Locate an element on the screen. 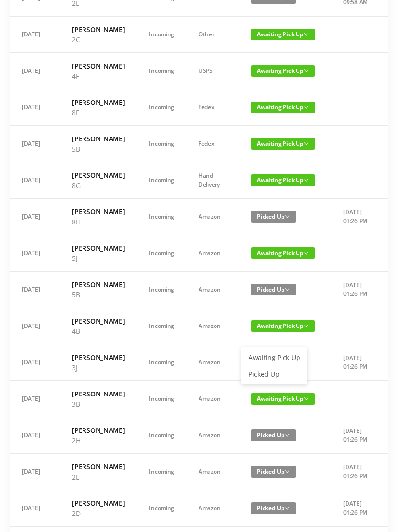  p: 4B is located at coordinates (98, 331).